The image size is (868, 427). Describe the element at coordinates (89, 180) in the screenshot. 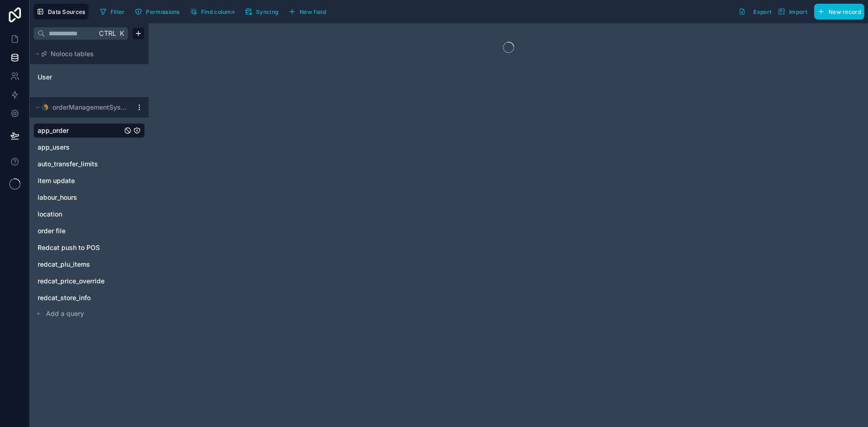

I see `div: item update` at that location.